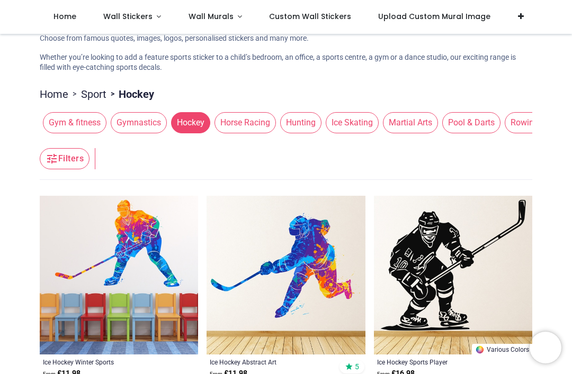  I want to click on button: Ice Skating, so click(350, 123).